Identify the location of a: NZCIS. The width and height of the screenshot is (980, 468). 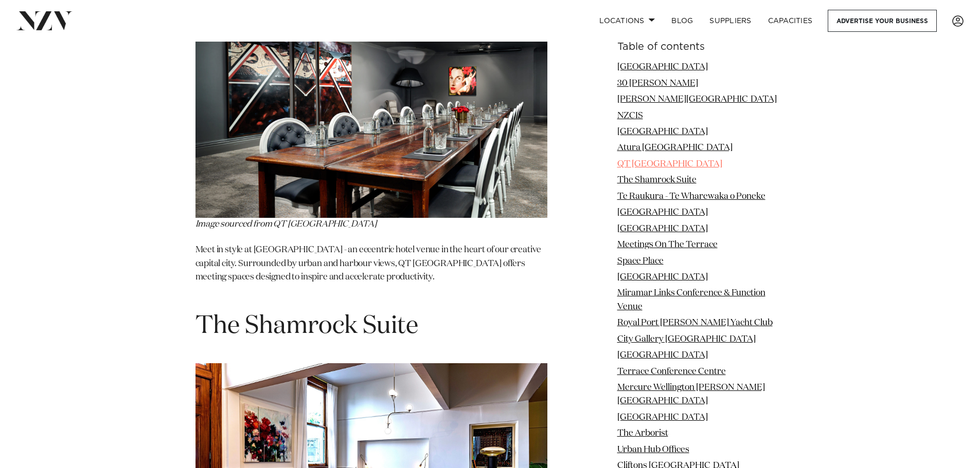
(630, 115).